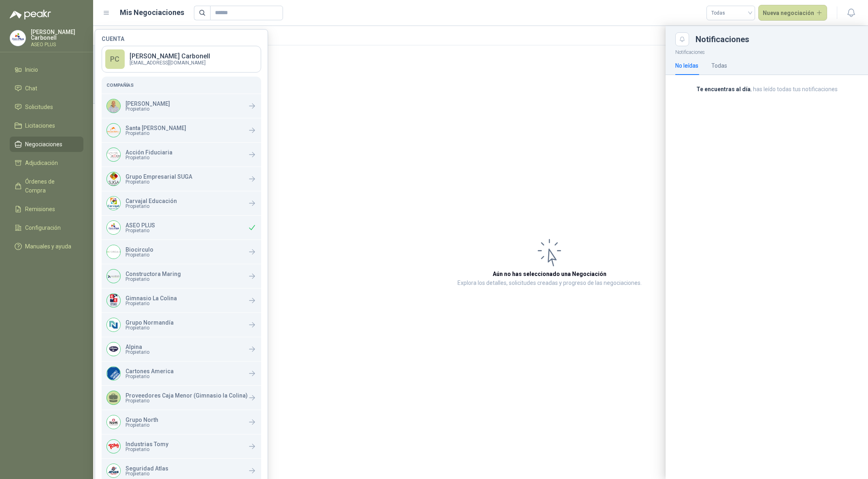 This screenshot has width=868, height=479. What do you see at coordinates (32, 69) in the screenshot?
I see `span: Inicio` at bounding box center [32, 69].